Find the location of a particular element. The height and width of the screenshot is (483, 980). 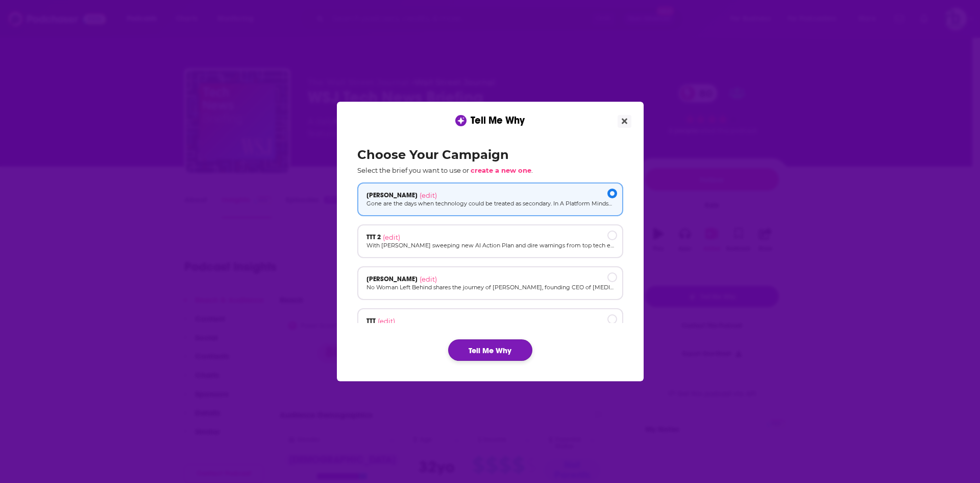

span: TTT 2 is located at coordinates (374, 237).